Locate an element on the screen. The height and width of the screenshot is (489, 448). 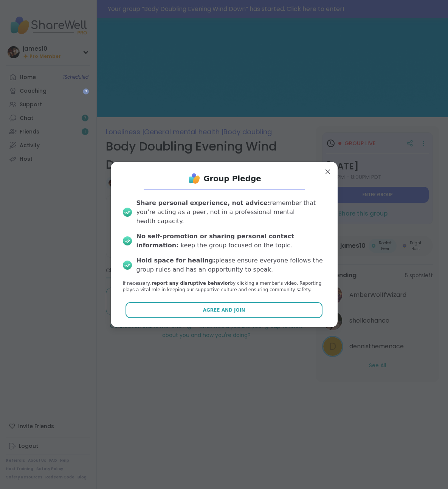
b: report any disruptive behavior is located at coordinates (191, 283).